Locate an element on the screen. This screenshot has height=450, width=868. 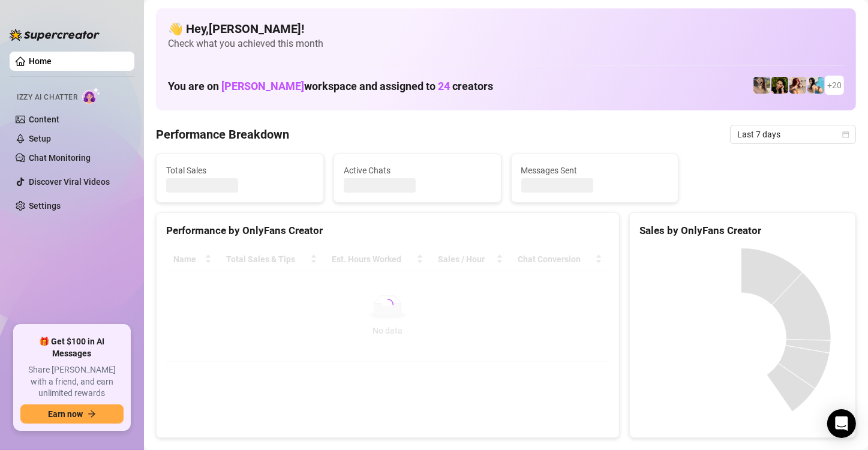
div: Sales by OnlyFans Creator is located at coordinates (742, 230).